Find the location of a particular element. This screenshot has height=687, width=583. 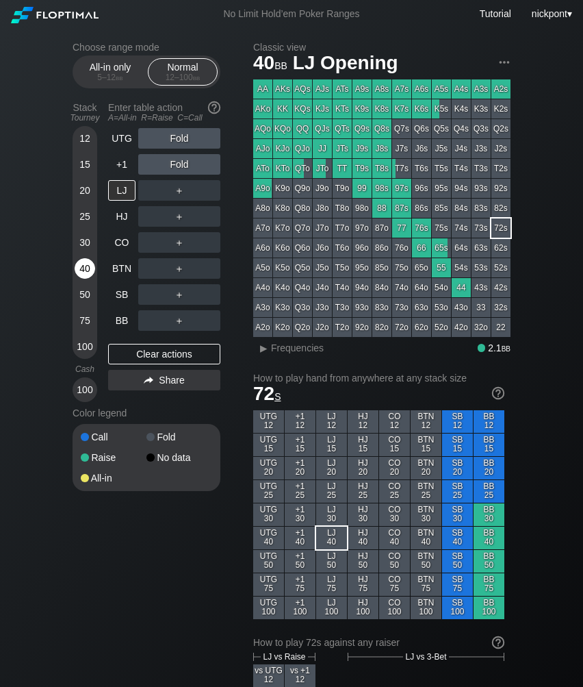

div: 43s is located at coordinates (481, 288).